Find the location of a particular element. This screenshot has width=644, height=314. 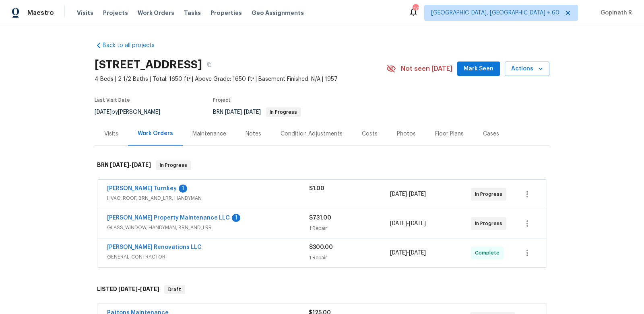

div: Maintenance is located at coordinates (209, 134).